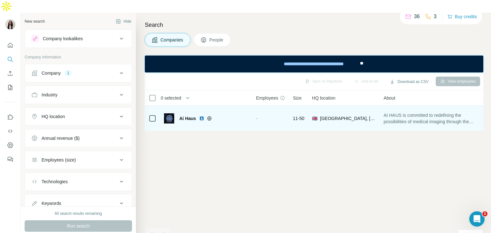 The height and width of the screenshot is (233, 491). I want to click on button: Annual revenue ($), so click(78, 138).